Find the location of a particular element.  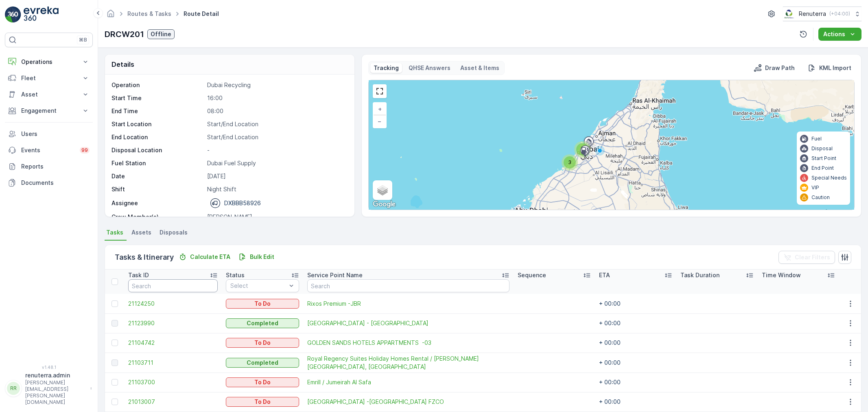

button: Completed is located at coordinates (263, 323).